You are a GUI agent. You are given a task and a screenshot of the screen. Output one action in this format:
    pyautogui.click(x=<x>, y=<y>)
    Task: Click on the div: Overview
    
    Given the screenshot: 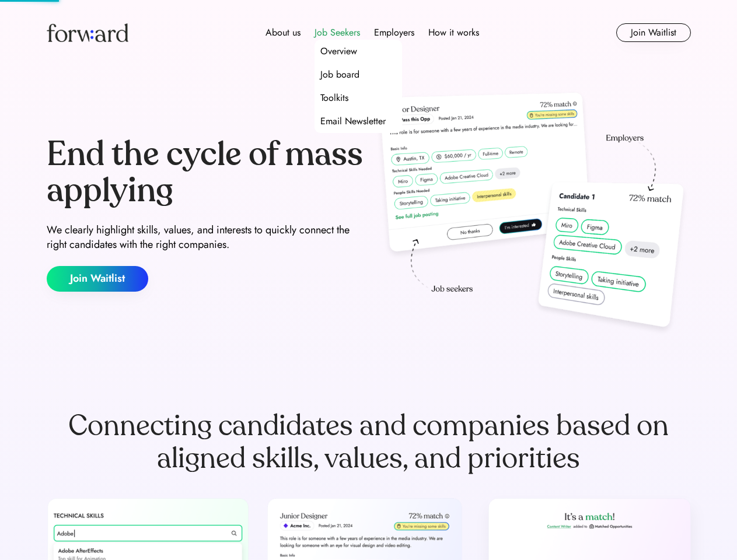 What is the action you would take?
    pyautogui.click(x=339, y=51)
    